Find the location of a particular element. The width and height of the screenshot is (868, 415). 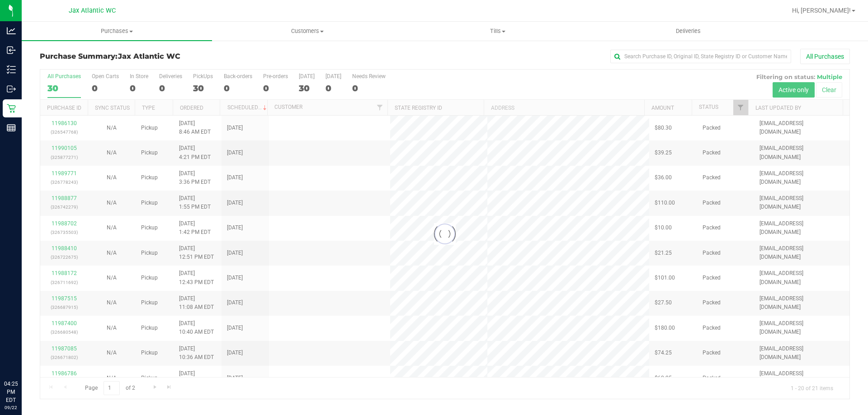

inline-svg: Outbound is located at coordinates (11, 89).